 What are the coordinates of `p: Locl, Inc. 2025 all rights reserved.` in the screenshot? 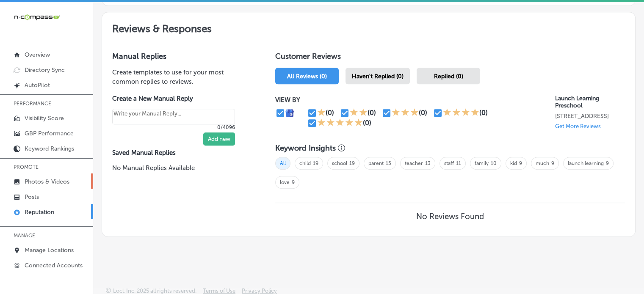 It's located at (155, 291).